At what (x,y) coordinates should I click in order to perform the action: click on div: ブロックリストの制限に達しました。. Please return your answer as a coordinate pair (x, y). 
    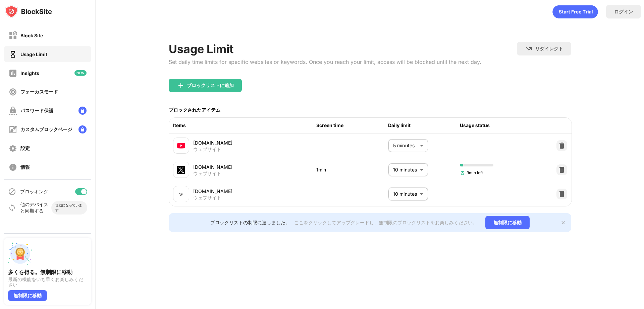
    Looking at the image, I should click on (250, 222).